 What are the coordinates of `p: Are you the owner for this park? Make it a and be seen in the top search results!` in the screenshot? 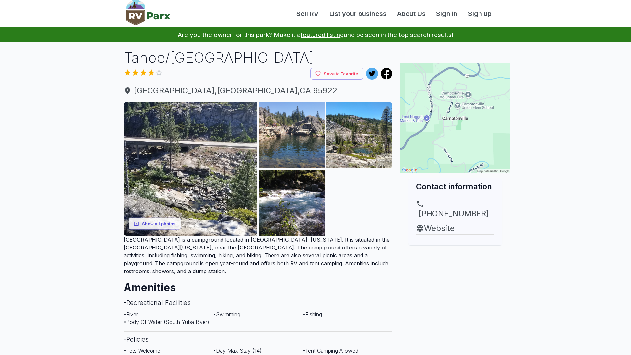 It's located at (315, 35).